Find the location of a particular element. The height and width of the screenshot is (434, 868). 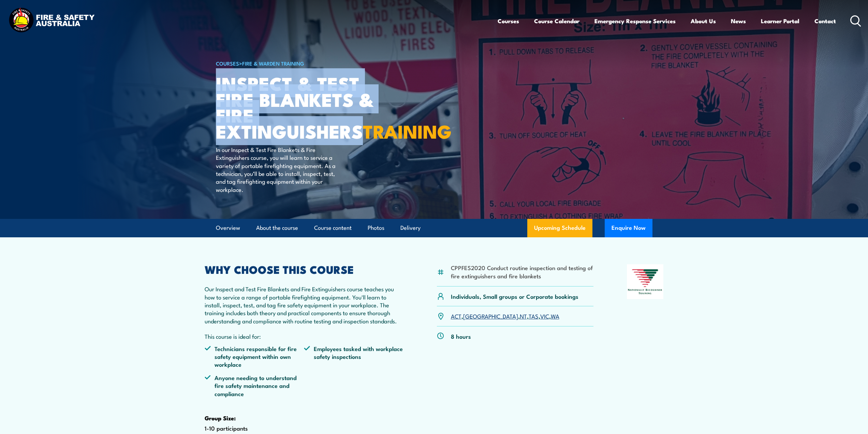

a: TAS is located at coordinates (534, 315).